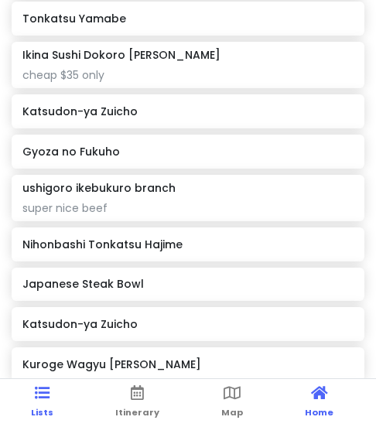  What do you see at coordinates (42, 403) in the screenshot?
I see `a: Lists` at bounding box center [42, 403].